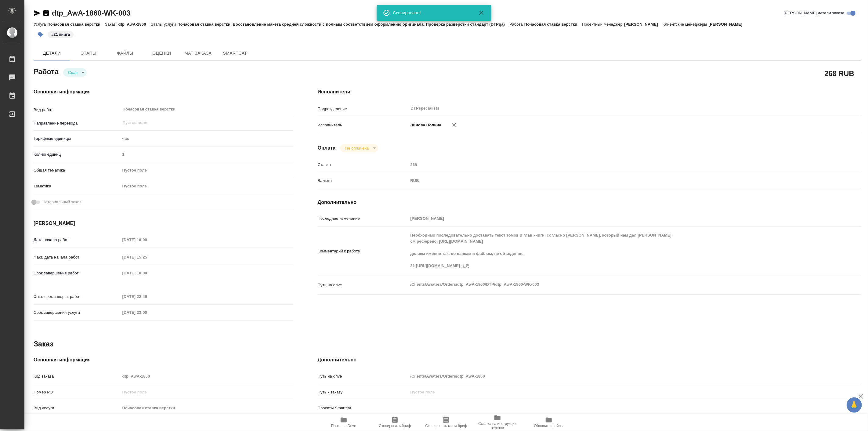  I want to click on span: Файлы, so click(125, 53).